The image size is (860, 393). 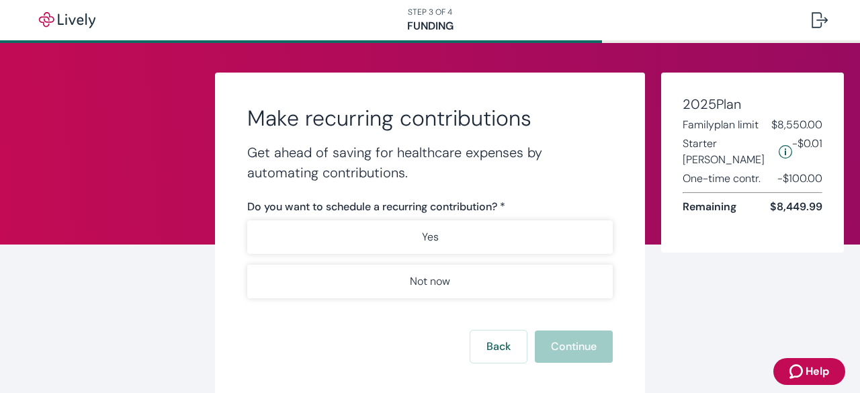 I want to click on span: Help, so click(x=817, y=372).